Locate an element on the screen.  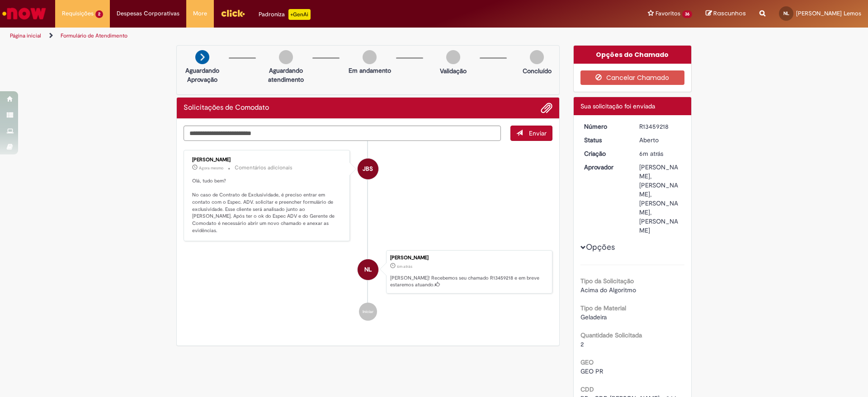
div: Padroniza is located at coordinates (284, 15).